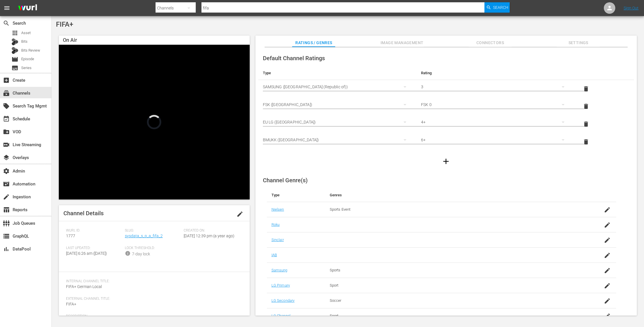  Describe the element at coordinates (84, 213) in the screenshot. I see `span: Channel Details` at that location.